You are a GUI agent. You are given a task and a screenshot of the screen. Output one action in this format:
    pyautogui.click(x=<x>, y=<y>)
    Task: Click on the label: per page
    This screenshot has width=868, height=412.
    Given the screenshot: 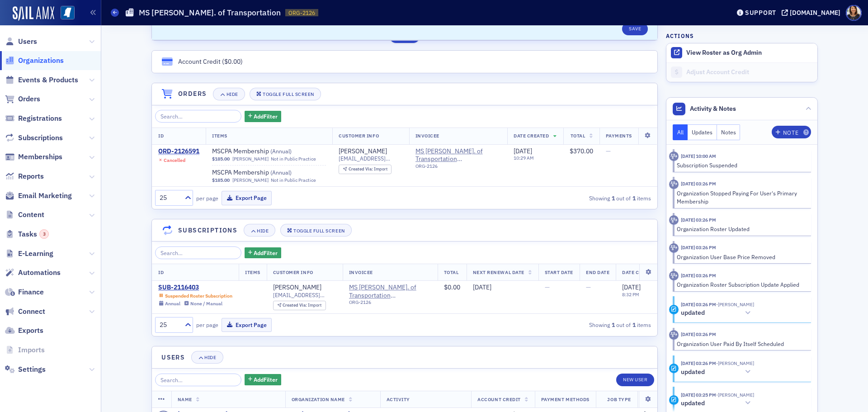 What is the action you would take?
    pyautogui.click(x=207, y=198)
    